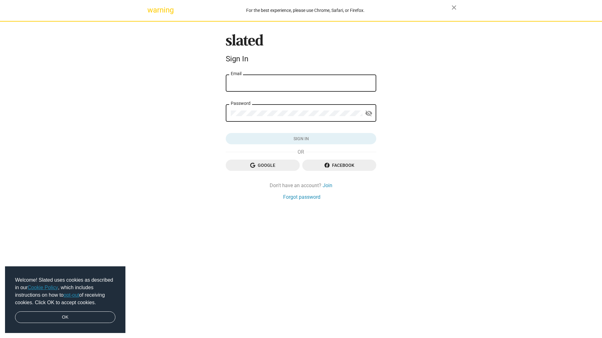 The image size is (602, 338). What do you see at coordinates (369, 114) in the screenshot?
I see `button: Show password` at bounding box center [369, 114].